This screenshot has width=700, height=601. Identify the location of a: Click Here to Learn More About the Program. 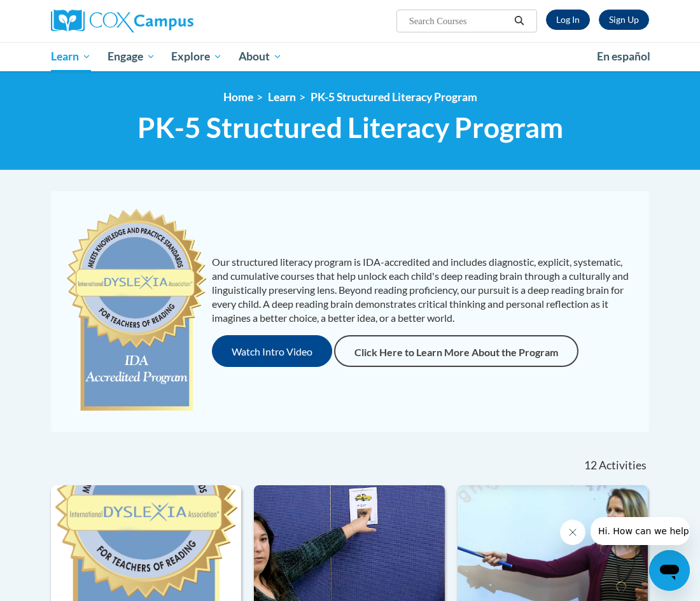
(456, 351).